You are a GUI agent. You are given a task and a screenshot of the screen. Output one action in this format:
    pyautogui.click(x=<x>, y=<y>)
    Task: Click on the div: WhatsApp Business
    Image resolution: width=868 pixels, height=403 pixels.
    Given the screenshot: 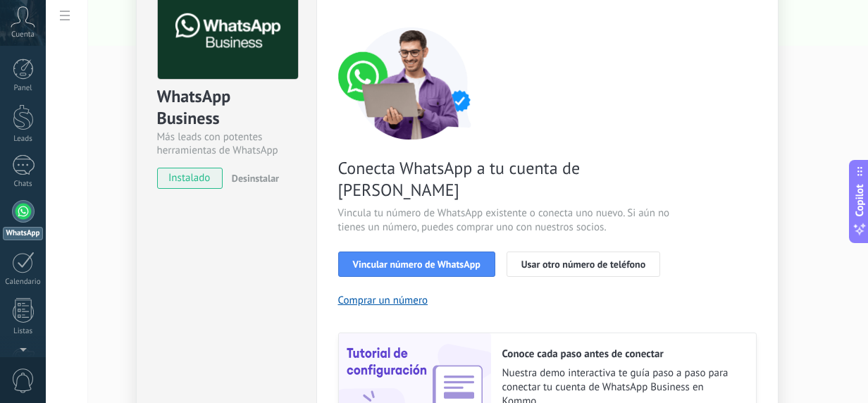 What is the action you would take?
    pyautogui.click(x=226, y=108)
    